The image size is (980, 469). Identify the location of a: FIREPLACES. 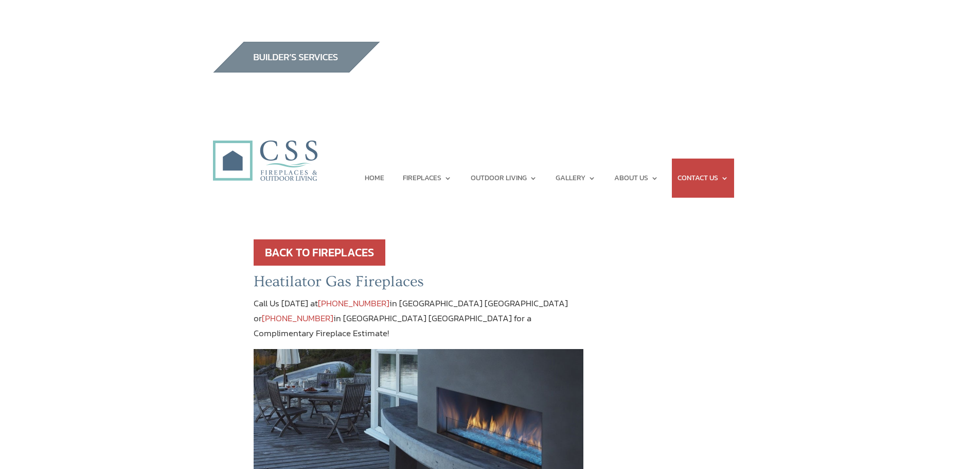
(427, 178).